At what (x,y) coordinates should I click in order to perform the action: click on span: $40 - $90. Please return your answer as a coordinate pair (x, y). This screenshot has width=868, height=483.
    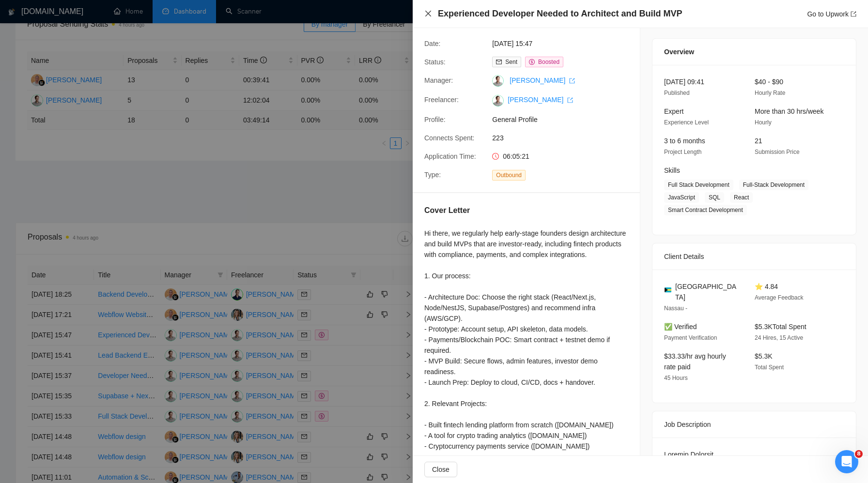
    Looking at the image, I should click on (769, 82).